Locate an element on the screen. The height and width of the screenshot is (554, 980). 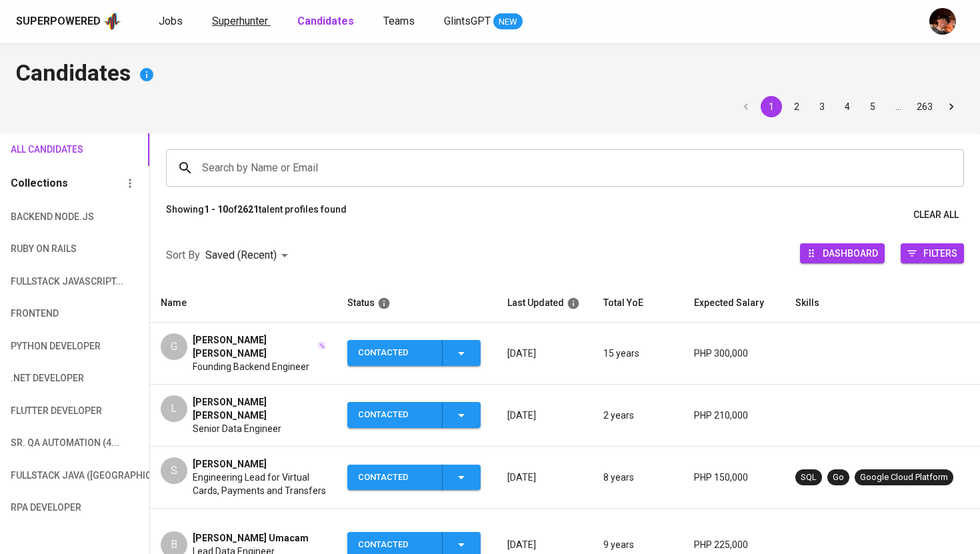
span: .Net Developer is located at coordinates (45, 377).